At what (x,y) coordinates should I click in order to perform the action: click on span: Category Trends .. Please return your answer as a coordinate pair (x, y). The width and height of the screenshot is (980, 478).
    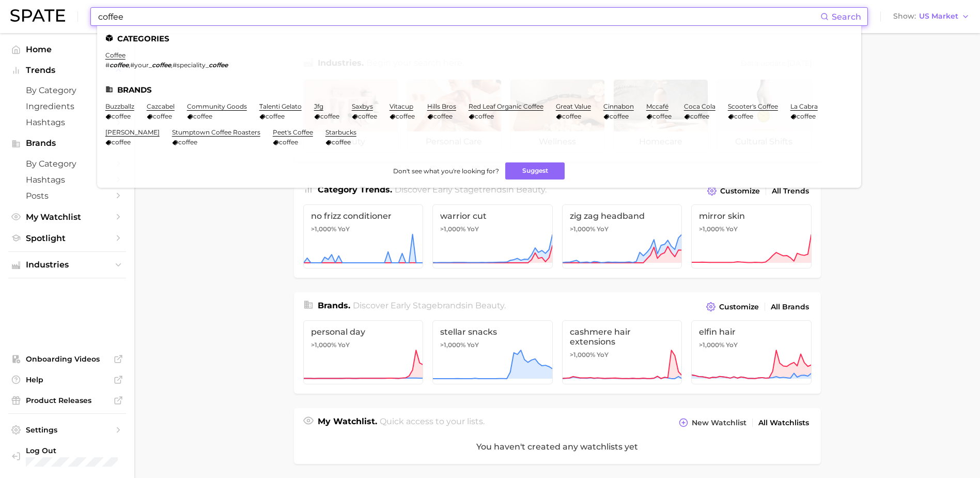
    Looking at the image, I should click on (355, 189).